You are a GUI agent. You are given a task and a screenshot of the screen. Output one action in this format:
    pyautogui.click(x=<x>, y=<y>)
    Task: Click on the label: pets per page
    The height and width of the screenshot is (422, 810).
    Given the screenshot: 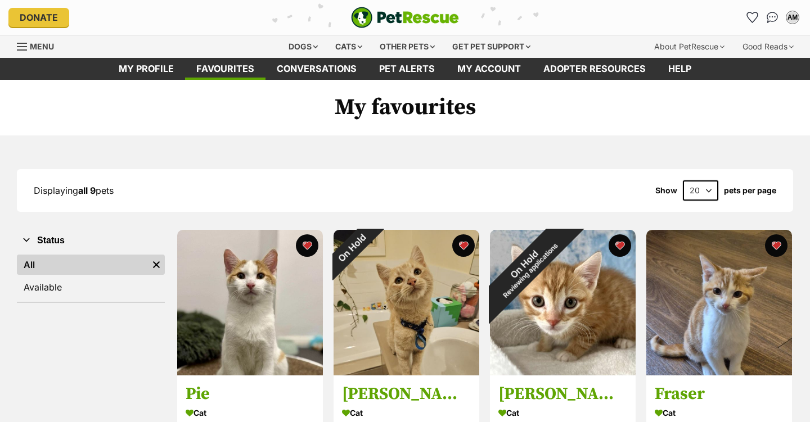 What is the action you would take?
    pyautogui.click(x=750, y=191)
    